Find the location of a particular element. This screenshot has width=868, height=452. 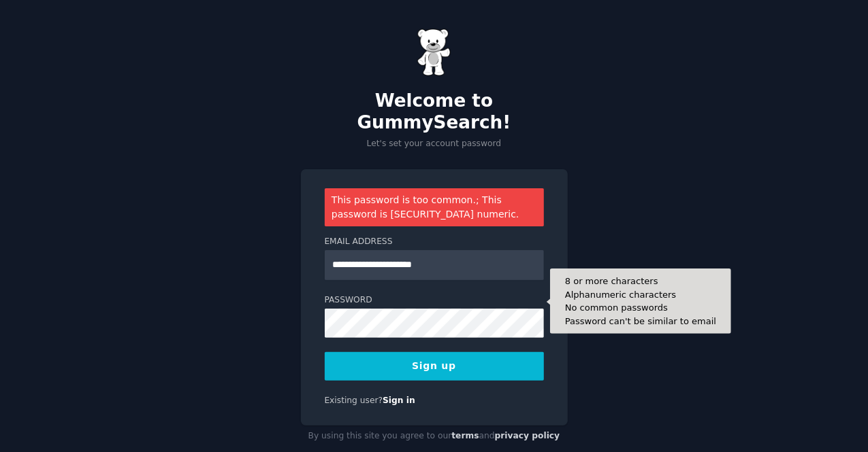

a: privacy policy is located at coordinates (528, 436).